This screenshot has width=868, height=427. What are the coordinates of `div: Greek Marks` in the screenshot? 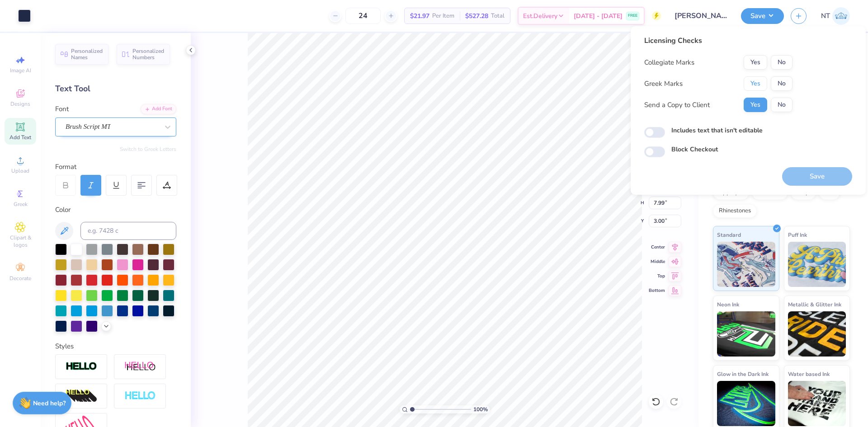 It's located at (663, 84).